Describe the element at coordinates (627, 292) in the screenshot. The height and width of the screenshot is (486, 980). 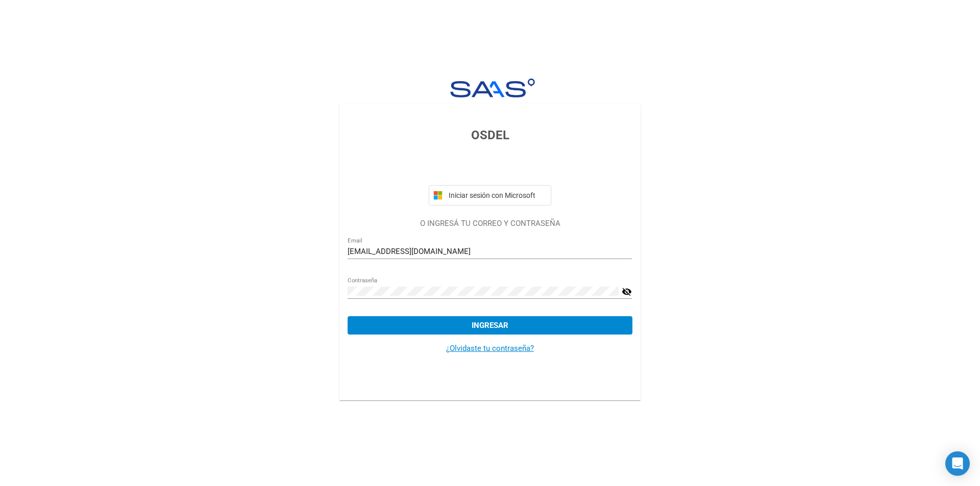
I see `mat-icon: visibility_off` at that location.